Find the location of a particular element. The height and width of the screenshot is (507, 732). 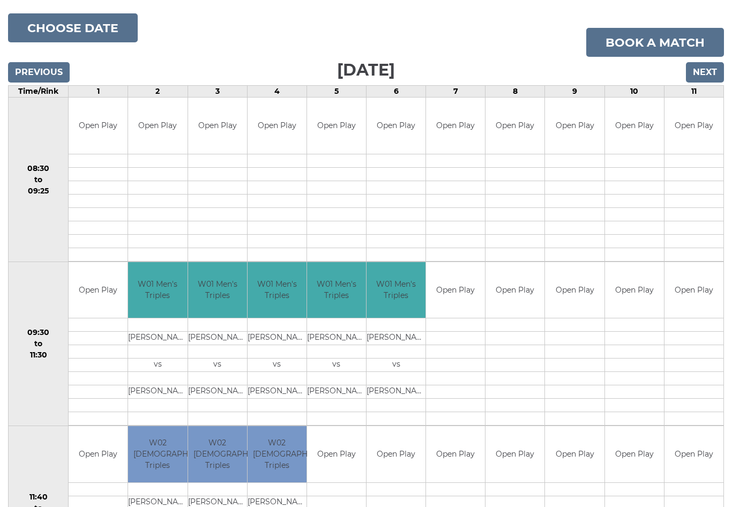

input: Next is located at coordinates (704, 72).